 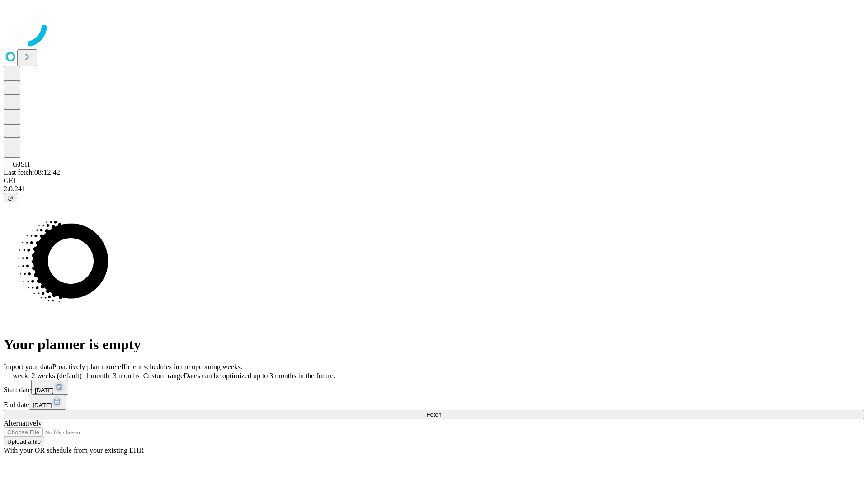 What do you see at coordinates (148, 366) in the screenshot?
I see `span: Proactively plan more efficient schedules in the upcoming weeks.` at bounding box center [148, 366].